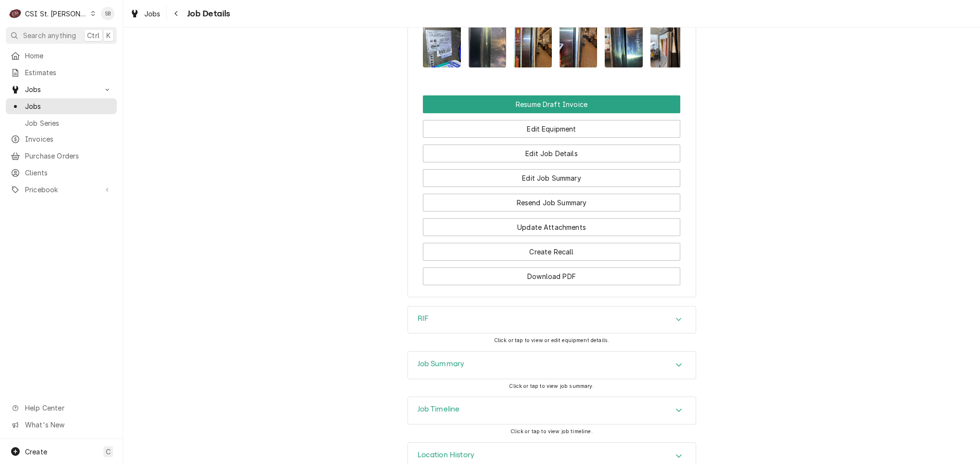  What do you see at coordinates (108, 452) in the screenshot?
I see `span: C` at bounding box center [108, 452].